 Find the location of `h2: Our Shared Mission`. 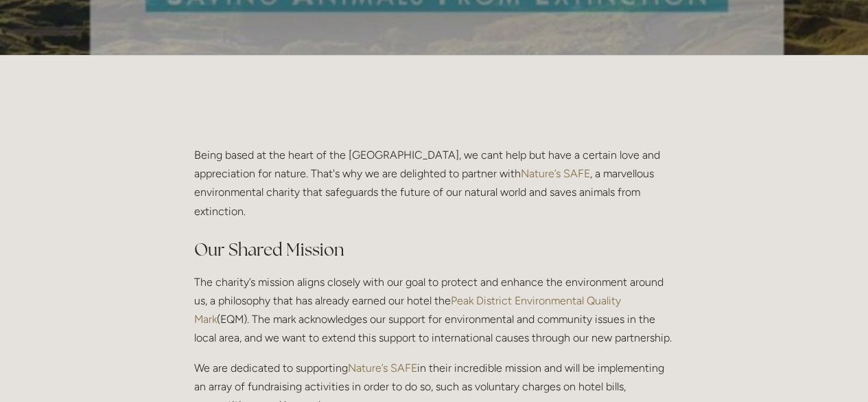

h2: Our Shared Mission is located at coordinates (434, 249).